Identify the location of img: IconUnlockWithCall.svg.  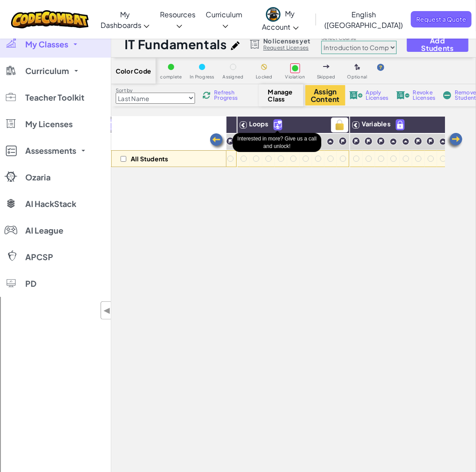
(278, 125).